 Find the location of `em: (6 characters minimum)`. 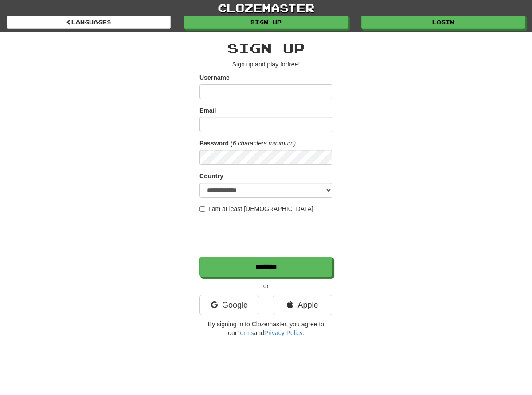

em: (6 characters minimum) is located at coordinates (263, 143).